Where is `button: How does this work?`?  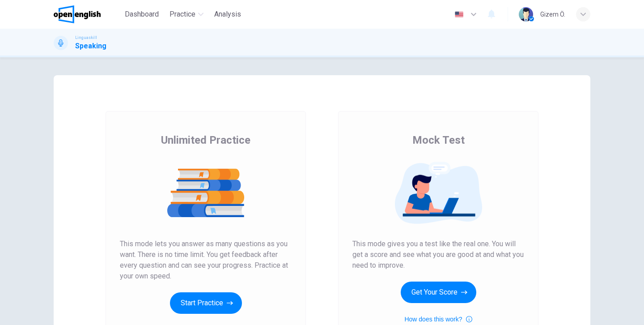
button: How does this work? is located at coordinates (438, 319).